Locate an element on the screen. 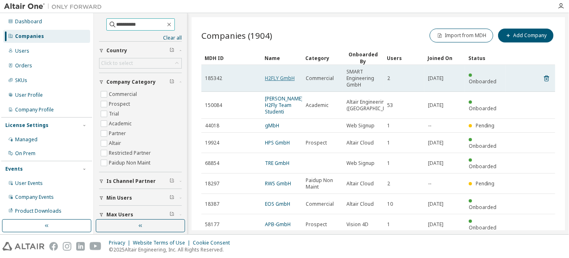 The height and width of the screenshot is (258, 569). label: Academic is located at coordinates (121, 123).